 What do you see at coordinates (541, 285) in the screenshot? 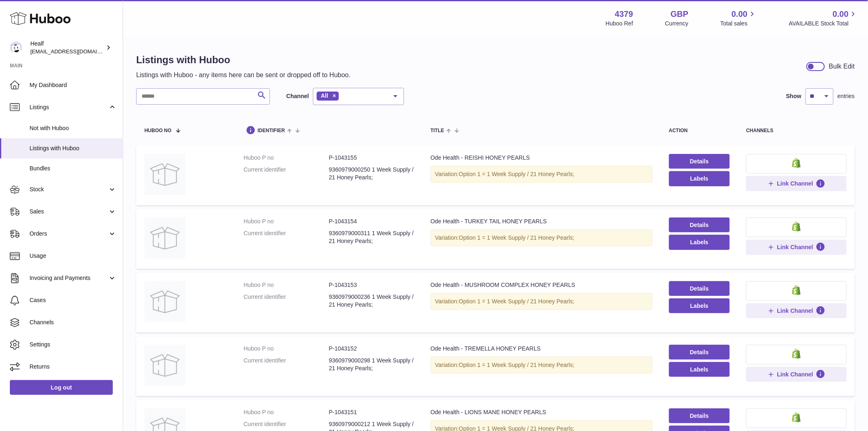
I see `div: Ode Health - MUSHROOM COMPLEX HONEY PEARLS` at bounding box center [541, 285].